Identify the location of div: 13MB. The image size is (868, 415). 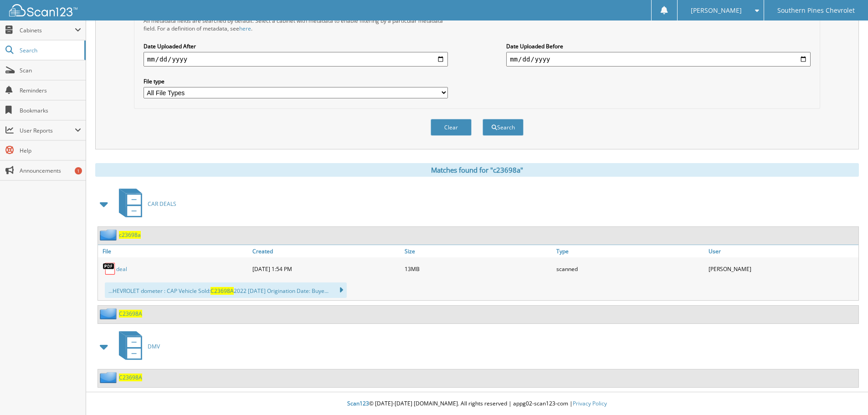
(478, 269).